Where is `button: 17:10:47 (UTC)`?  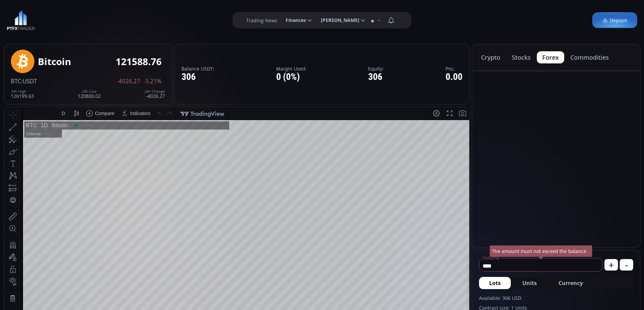 button: 17:10:47 (UTC) is located at coordinates (404, 299).